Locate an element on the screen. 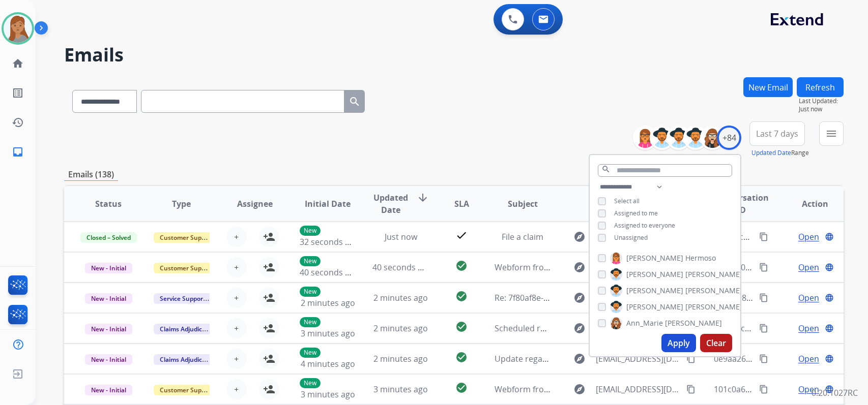  span: Last Updated: is located at coordinates (821, 101).